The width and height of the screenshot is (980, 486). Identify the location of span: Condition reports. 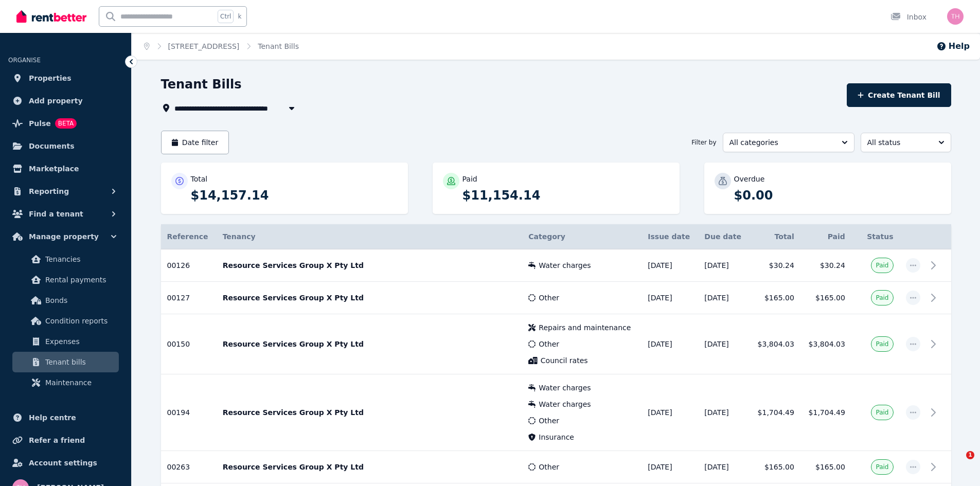
(80, 321).